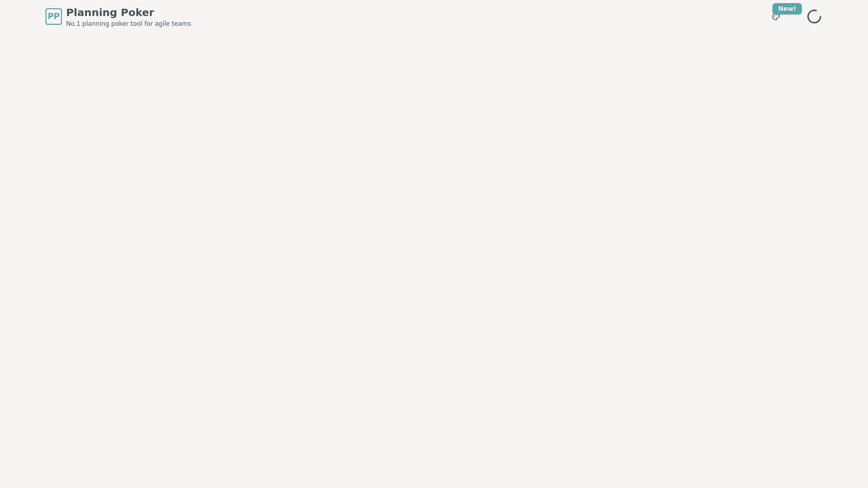 The height and width of the screenshot is (488, 868). I want to click on a: PPPlanning PokerNo.1 planning poker tool for agile teams, so click(119, 16).